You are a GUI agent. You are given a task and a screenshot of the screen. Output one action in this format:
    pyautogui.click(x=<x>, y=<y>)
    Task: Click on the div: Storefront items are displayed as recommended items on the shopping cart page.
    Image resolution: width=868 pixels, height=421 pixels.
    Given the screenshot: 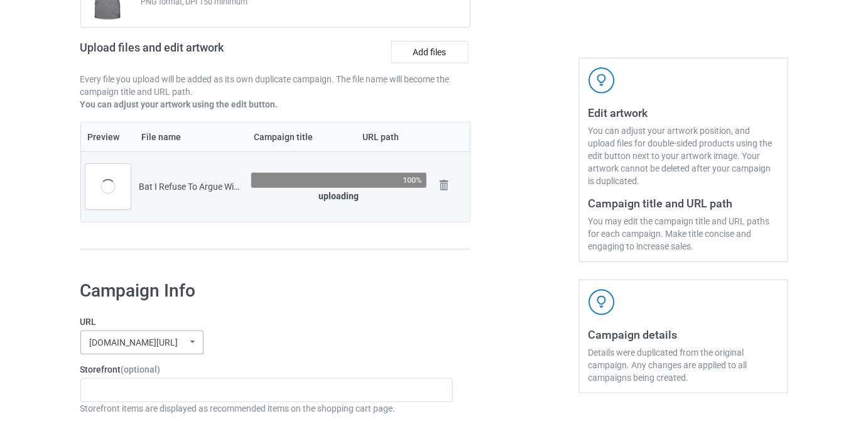 What is the action you would take?
    pyautogui.click(x=267, y=408)
    